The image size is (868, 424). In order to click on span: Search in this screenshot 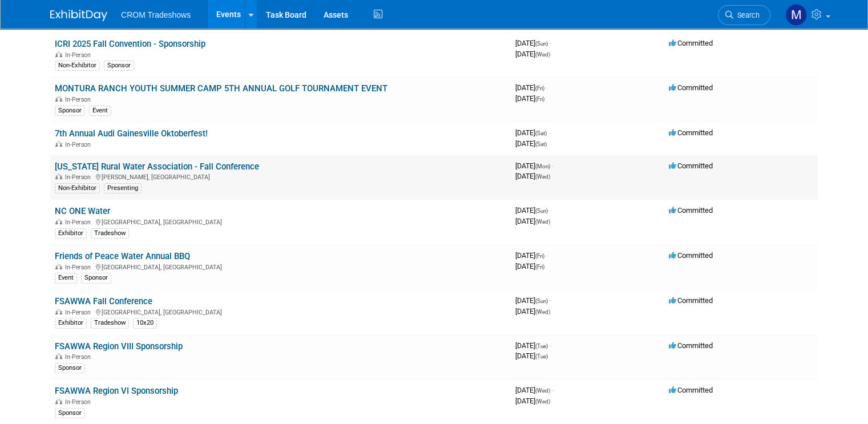, I will do `click(746, 15)`.